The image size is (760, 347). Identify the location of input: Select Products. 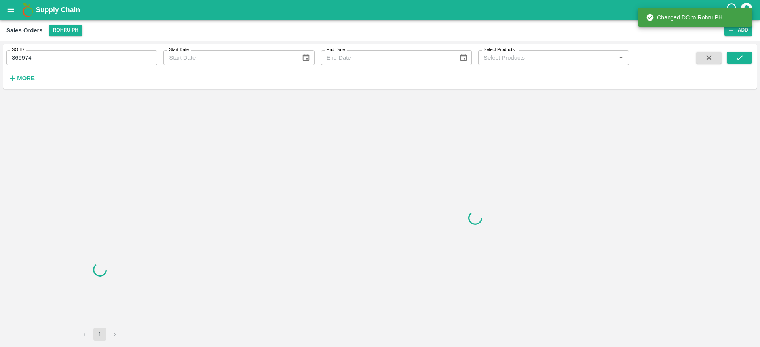
(547, 58).